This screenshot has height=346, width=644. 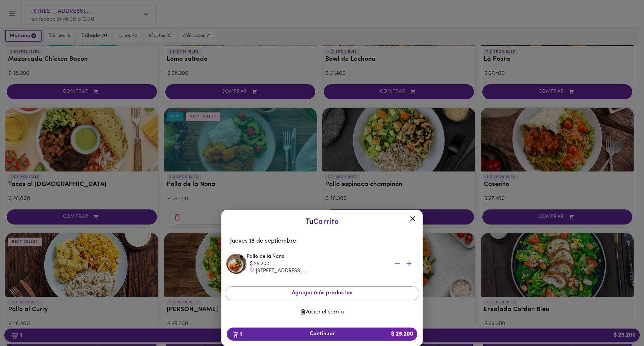 What do you see at coordinates (332, 264) in the screenshot?
I see `div: Pollo de la Nona` at bounding box center [332, 264].